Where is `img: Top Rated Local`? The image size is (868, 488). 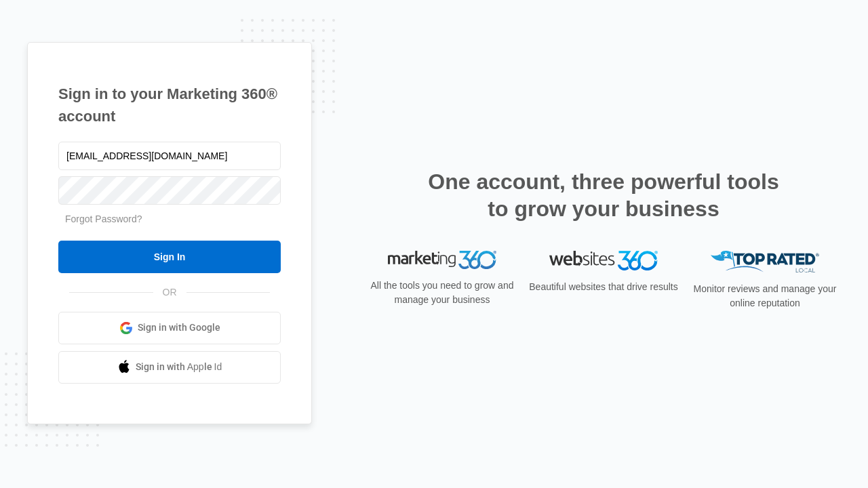 img: Top Rated Local is located at coordinates (765, 261).